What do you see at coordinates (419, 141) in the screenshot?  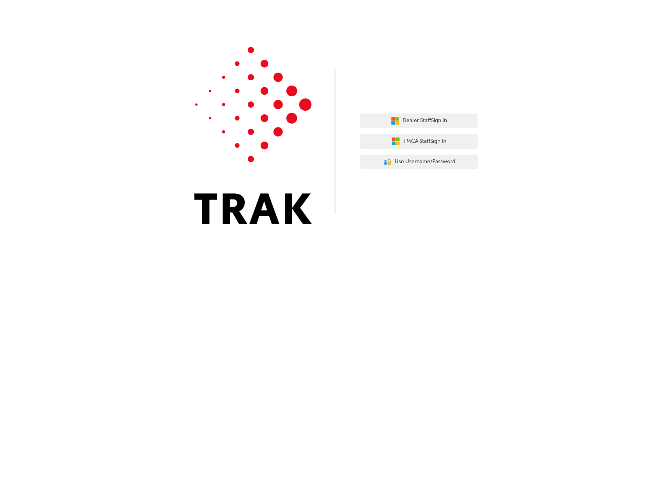 I see `button: TMCA StaffSign In` at bounding box center [419, 141].